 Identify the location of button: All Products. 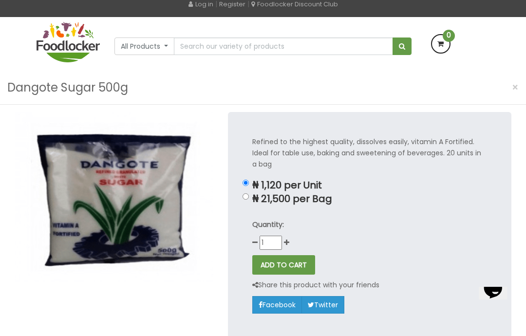
(144, 46).